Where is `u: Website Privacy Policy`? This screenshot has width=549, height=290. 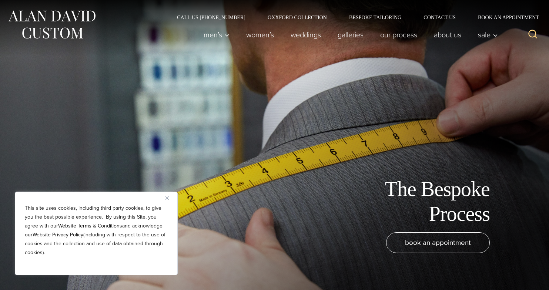
u: Website Privacy Policy is located at coordinates (58, 235).